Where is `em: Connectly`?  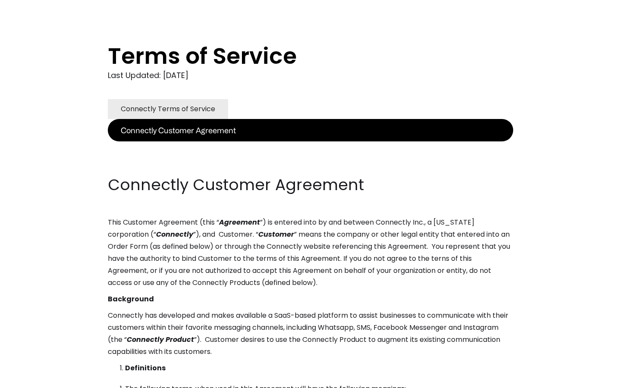
em: Connectly is located at coordinates (175, 234).